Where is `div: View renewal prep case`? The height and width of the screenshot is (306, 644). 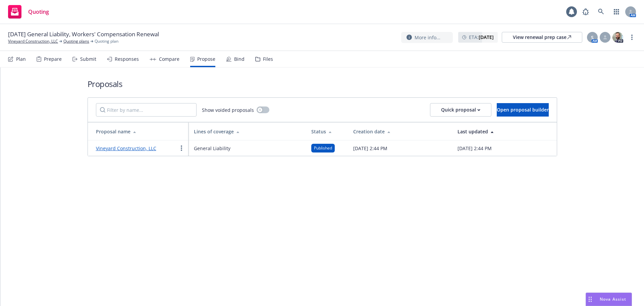 div: View renewal prep case is located at coordinates (542, 37).